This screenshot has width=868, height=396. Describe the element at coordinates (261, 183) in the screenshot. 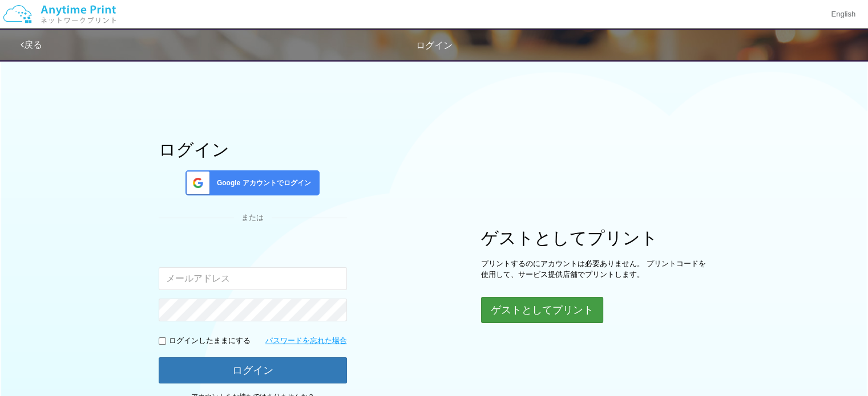

I see `span: Google アカウントでログイン` at that location.